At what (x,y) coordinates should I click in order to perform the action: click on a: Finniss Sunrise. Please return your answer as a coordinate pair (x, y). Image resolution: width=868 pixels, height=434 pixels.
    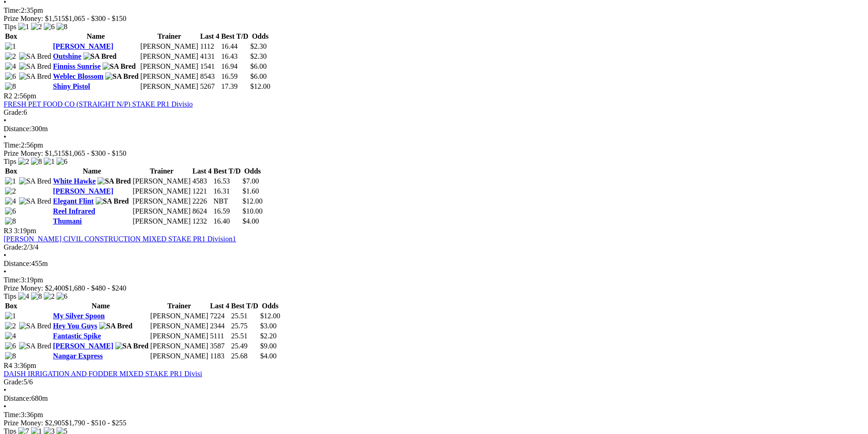
    Looking at the image, I should click on (77, 66).